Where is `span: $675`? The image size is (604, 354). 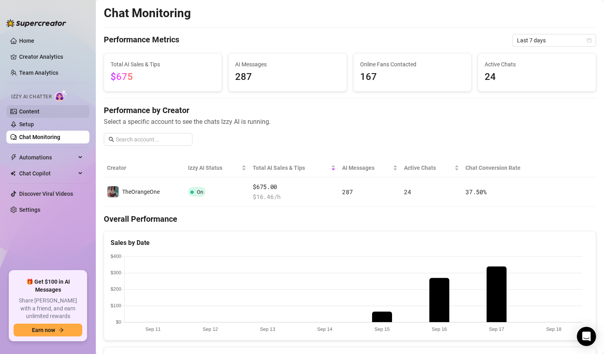
span: $675 is located at coordinates (122, 77).